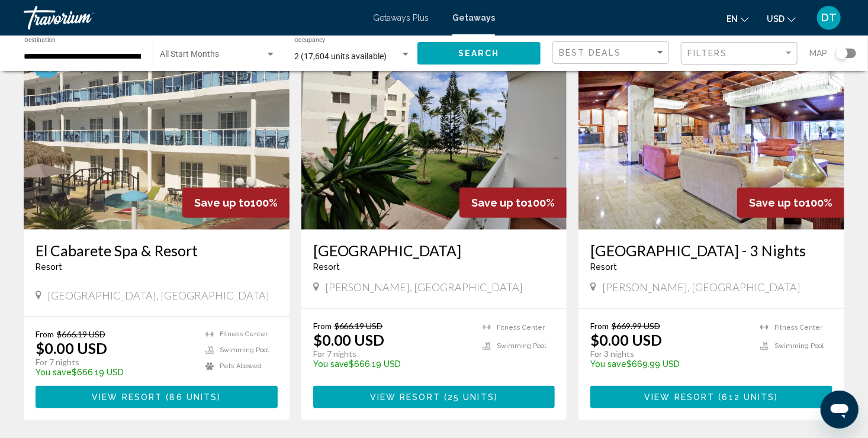 The height and width of the screenshot is (438, 868). Describe the element at coordinates (829, 18) in the screenshot. I see `span: DT` at that location.